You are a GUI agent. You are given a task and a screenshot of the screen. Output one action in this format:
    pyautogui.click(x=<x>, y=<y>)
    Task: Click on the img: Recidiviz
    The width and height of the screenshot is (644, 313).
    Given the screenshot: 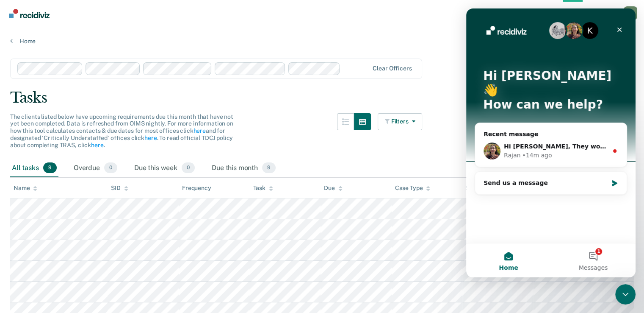 What is the action you would take?
    pyautogui.click(x=29, y=14)
    